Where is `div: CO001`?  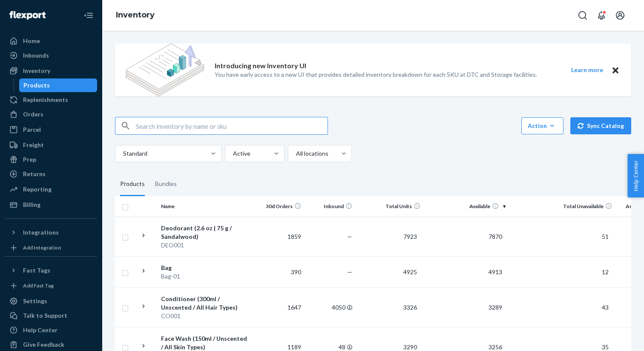
div: CO001 is located at coordinates (205, 316).